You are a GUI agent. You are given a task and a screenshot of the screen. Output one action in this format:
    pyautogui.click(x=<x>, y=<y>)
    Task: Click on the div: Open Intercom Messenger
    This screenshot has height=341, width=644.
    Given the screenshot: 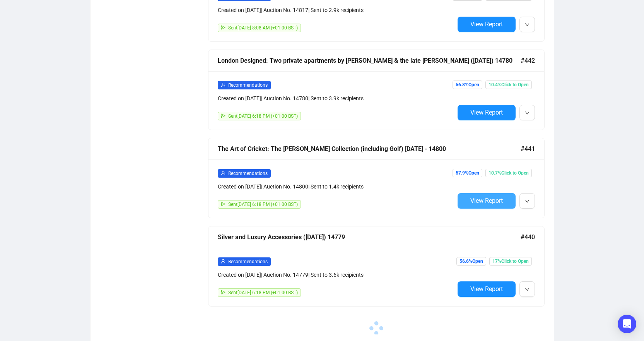 What is the action you would take?
    pyautogui.click(x=627, y=324)
    